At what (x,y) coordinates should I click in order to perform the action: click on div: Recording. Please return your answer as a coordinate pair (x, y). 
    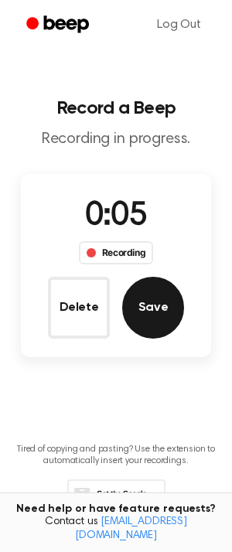
    Looking at the image, I should click on (116, 253).